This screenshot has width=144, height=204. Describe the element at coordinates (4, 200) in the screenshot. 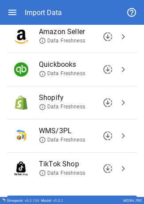

I see `img: Drivepoint` at that location.